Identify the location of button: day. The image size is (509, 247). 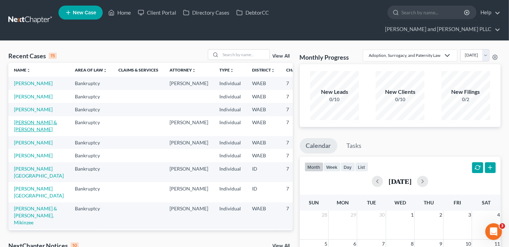
(348, 166).